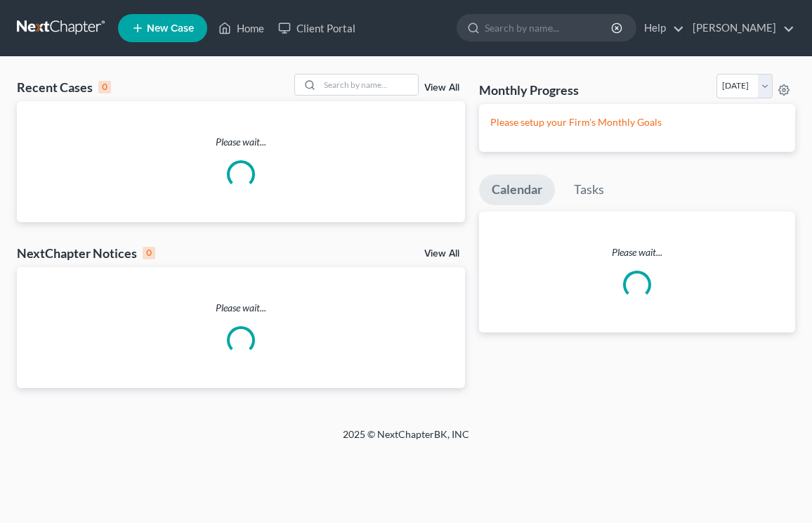 Image resolution: width=812 pixels, height=523 pixels. I want to click on span: New Case, so click(170, 28).